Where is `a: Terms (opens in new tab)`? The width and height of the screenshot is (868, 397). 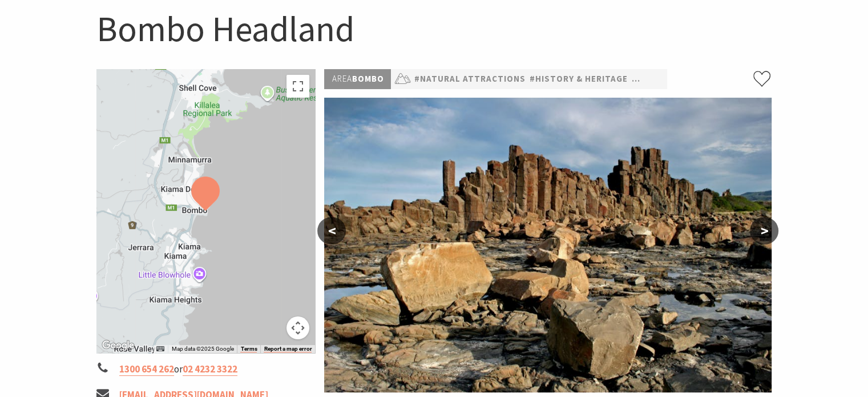 a: Terms (opens in new tab) is located at coordinates (248, 349).